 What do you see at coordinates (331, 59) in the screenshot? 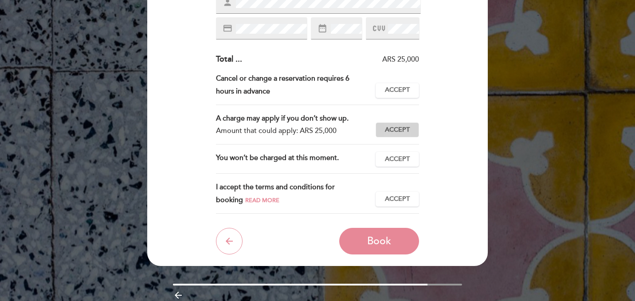
I see `div: ARS 25,000` at bounding box center [331, 59].